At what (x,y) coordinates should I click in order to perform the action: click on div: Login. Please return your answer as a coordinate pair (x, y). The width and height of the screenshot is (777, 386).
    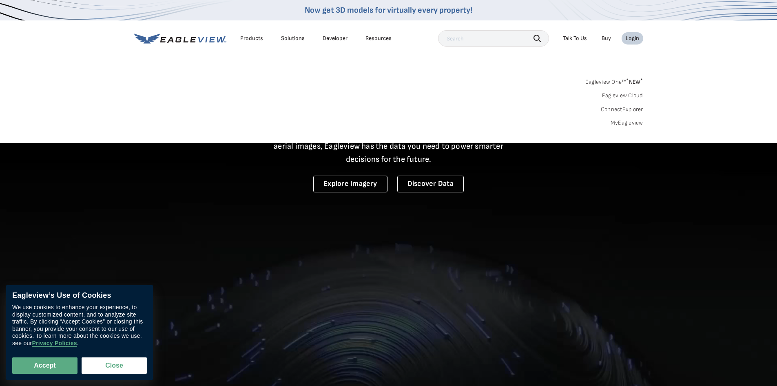
    Looking at the image, I should click on (633, 38).